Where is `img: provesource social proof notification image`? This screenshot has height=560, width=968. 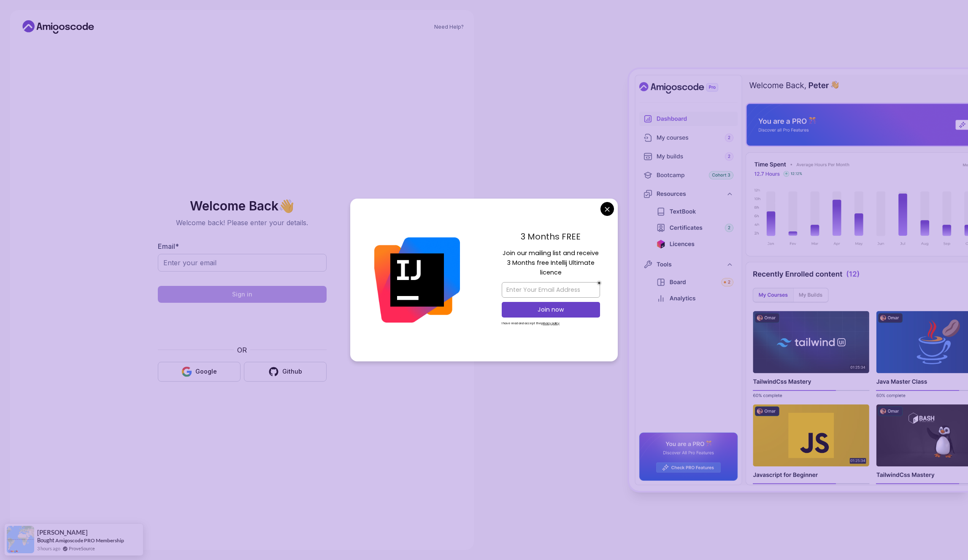
img: provesource social proof notification image is located at coordinates (21, 539).